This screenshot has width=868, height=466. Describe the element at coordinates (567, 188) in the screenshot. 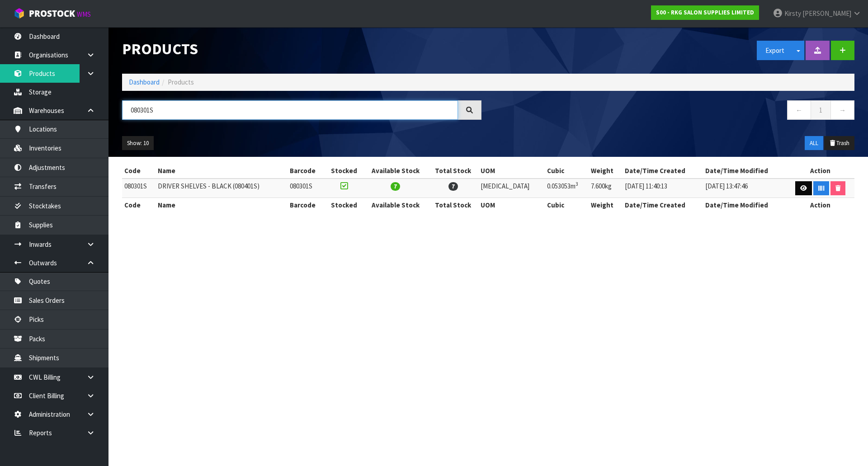

I see `td: 0.053053m` at that location.